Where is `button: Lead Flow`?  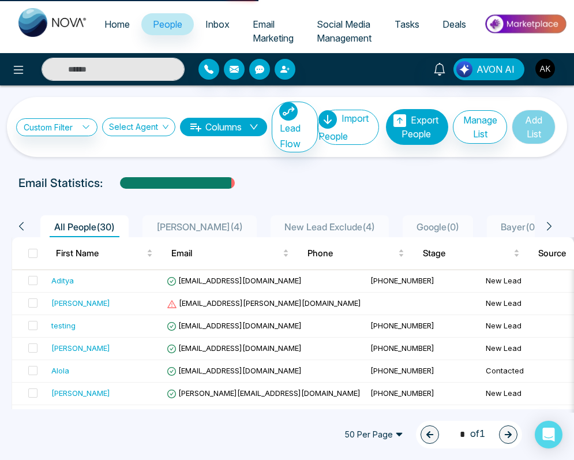
button: Lead Flow is located at coordinates (295, 127).